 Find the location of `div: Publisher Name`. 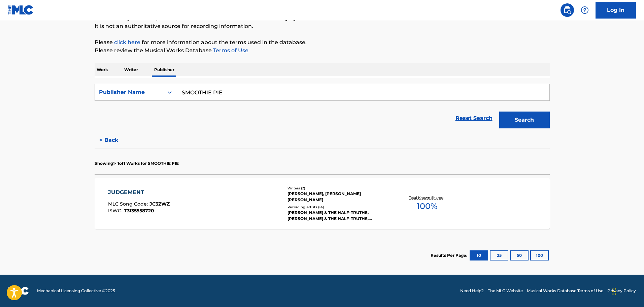

div: Publisher Name is located at coordinates (129, 92).